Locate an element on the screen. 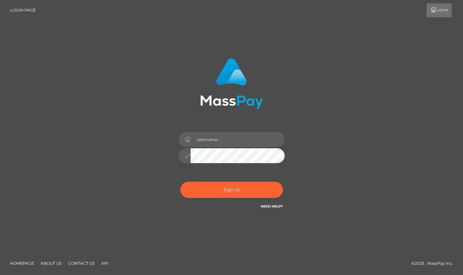 The height and width of the screenshot is (275, 463). input: Username... is located at coordinates (238, 139).